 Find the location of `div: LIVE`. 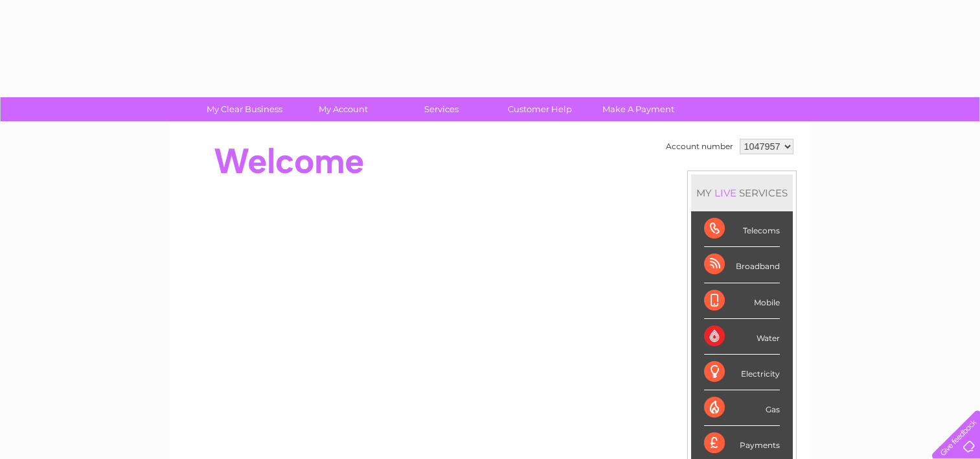

div: LIVE is located at coordinates (726, 193).